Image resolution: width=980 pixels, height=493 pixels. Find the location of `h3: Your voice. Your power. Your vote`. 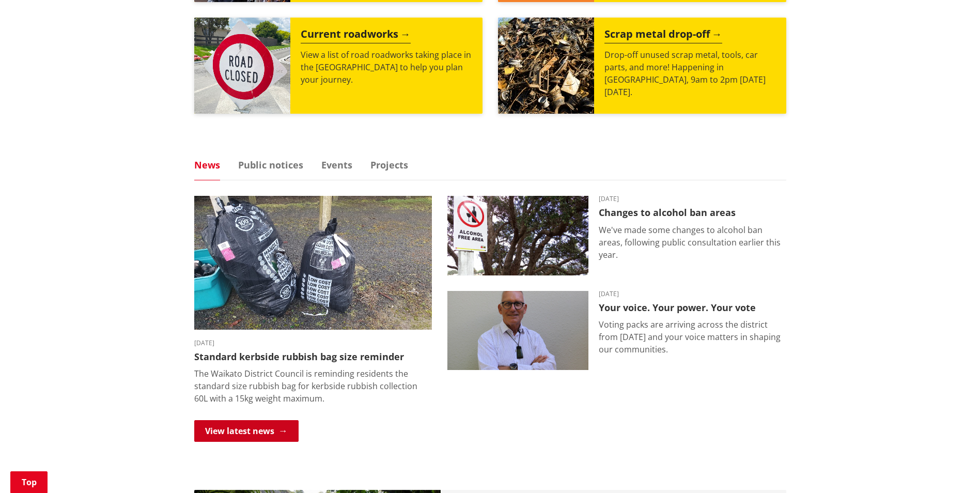

h3: Your voice. Your power. Your vote is located at coordinates (692, 308).